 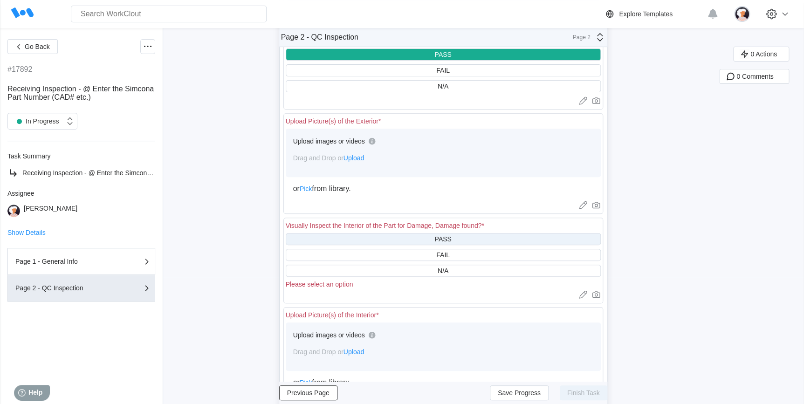 I want to click on div: Upload Picture(s) of the Interior, so click(x=332, y=315).